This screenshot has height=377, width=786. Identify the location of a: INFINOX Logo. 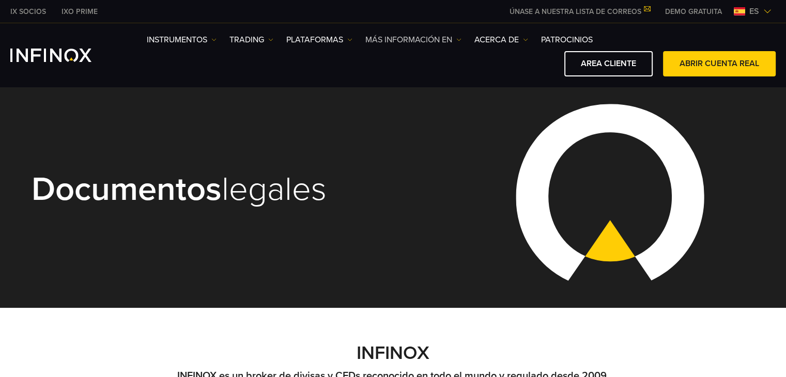
(63, 55).